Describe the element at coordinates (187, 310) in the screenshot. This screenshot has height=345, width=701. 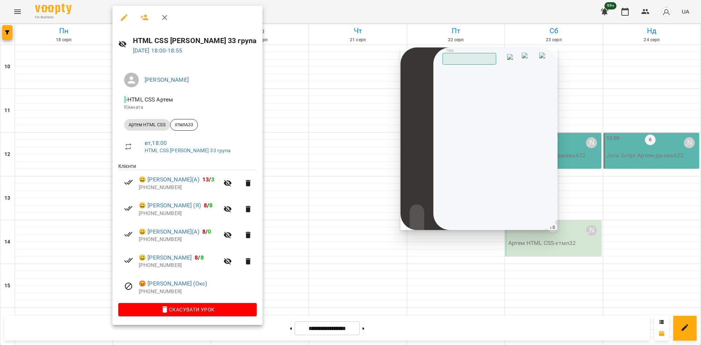
I see `span: Скасувати Урок` at that location.